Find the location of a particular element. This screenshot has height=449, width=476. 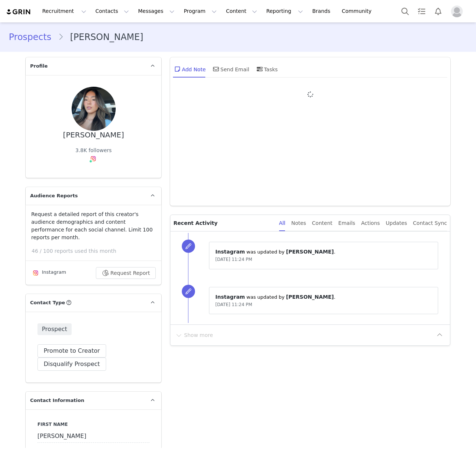

a: Tasks is located at coordinates (422, 11).